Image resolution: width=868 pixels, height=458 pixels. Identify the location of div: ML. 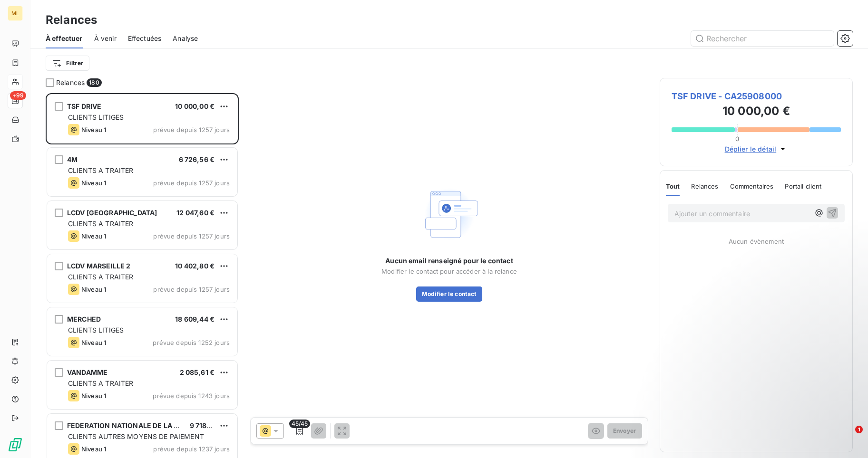
(15, 14).